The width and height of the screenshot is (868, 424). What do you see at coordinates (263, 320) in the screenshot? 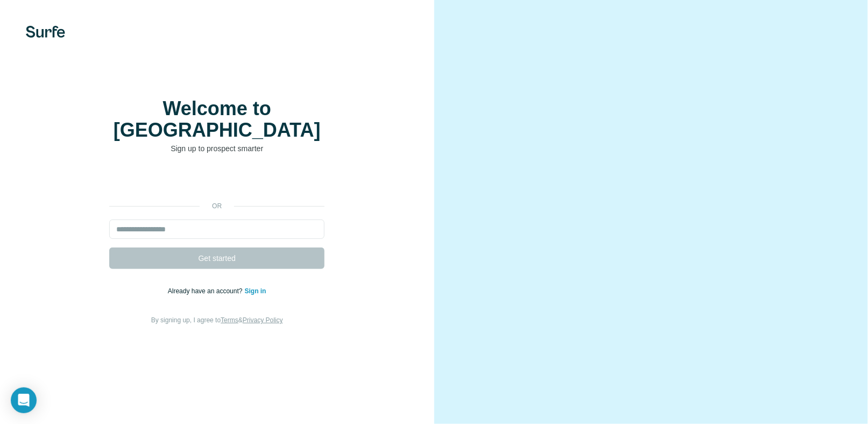
I see `a: Privacy Policy` at bounding box center [263, 320].